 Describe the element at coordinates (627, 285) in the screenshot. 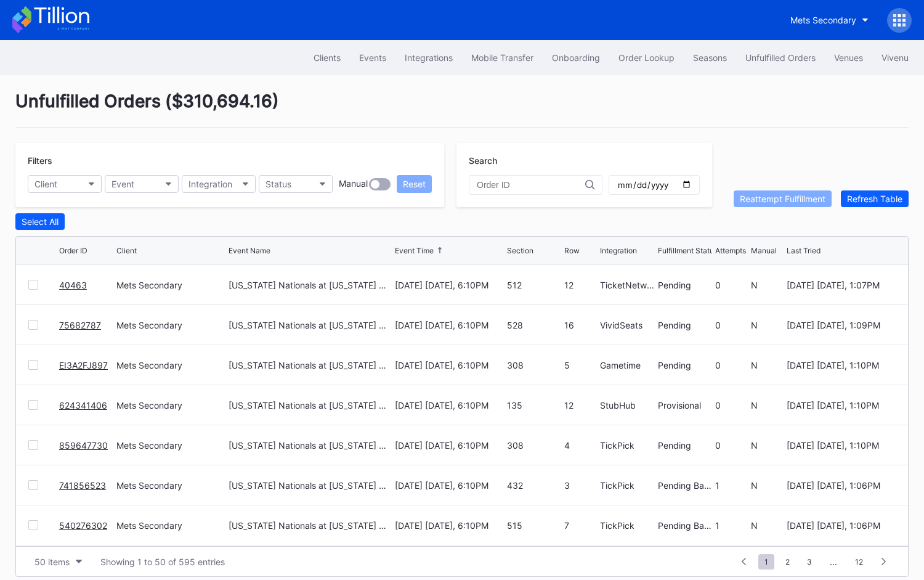

I see `div: TicketNetwork` at that location.